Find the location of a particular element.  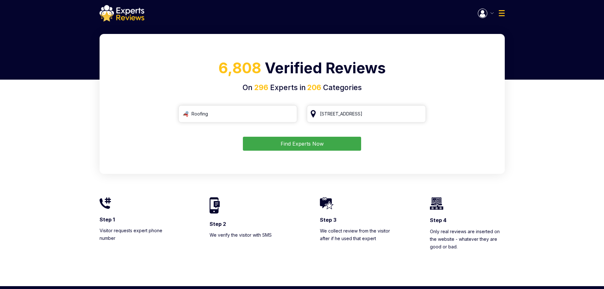

p: Only real reviews are inserted on the website - whatever they are good or bad. is located at coordinates (467, 239).